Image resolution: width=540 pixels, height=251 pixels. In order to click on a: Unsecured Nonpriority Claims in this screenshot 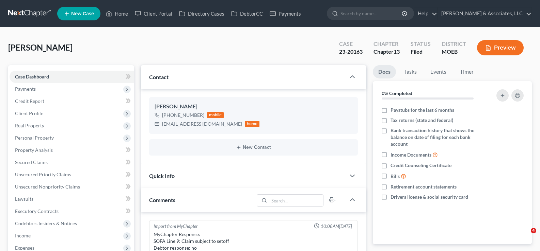, I will do `click(72, 187)`.